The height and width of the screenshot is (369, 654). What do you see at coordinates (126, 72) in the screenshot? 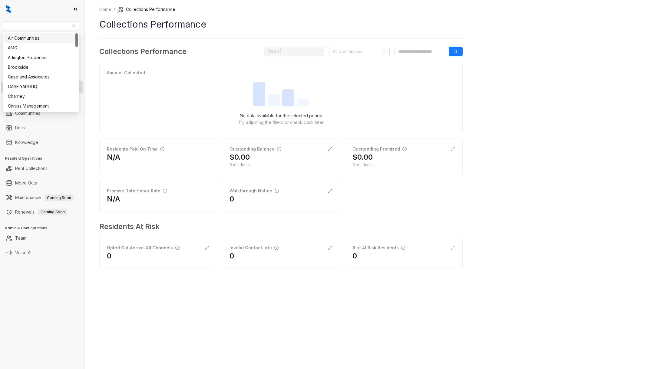
I see `strong: Amount Collected` at bounding box center [126, 72].